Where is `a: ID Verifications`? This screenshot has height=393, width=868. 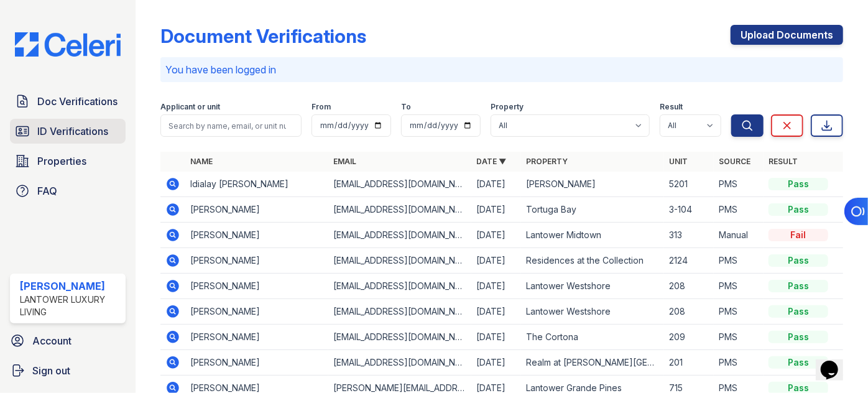 a: ID Verifications is located at coordinates (68, 131).